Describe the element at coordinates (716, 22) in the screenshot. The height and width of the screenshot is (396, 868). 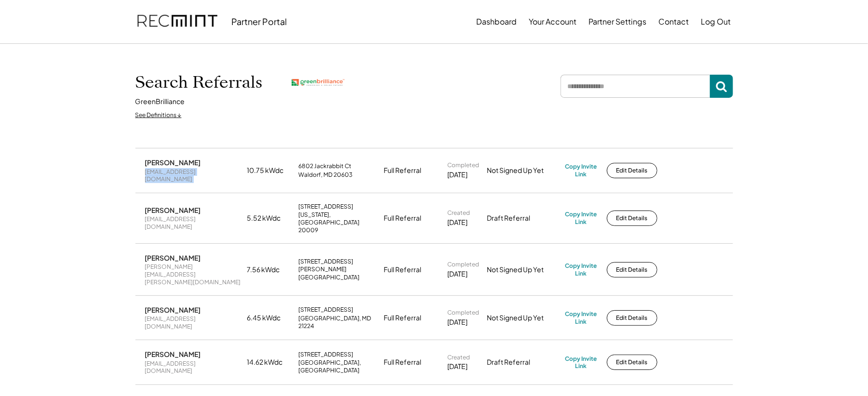
I see `button: Log Out` at that location.